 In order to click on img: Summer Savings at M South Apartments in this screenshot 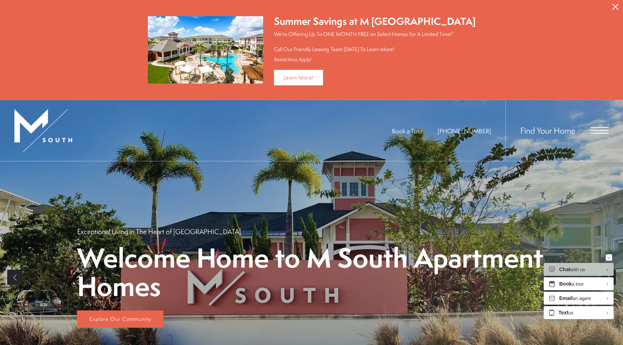, I will do `click(205, 50)`.